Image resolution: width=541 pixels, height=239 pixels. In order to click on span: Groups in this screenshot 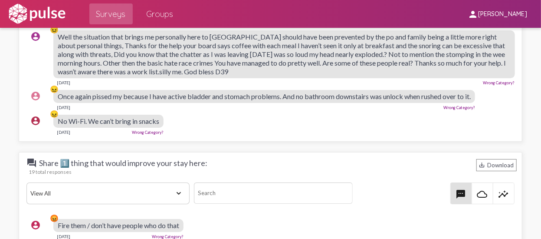, I will do `click(160, 14)`.